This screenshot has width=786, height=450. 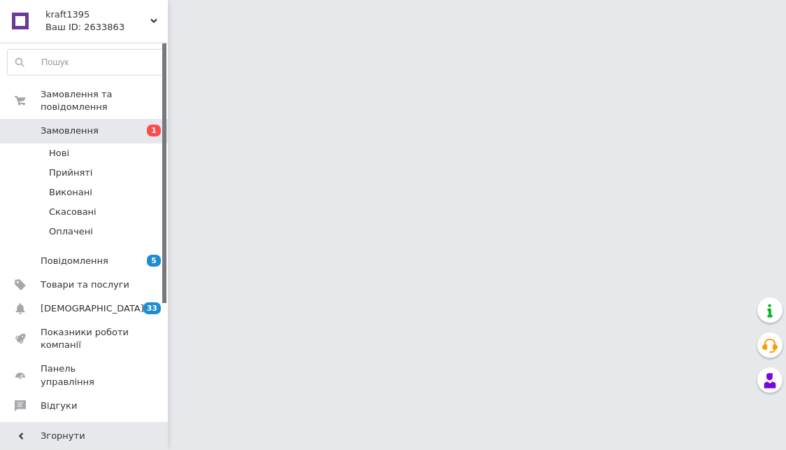 I want to click on div: Ваш ID: 2633863, so click(x=106, y=27).